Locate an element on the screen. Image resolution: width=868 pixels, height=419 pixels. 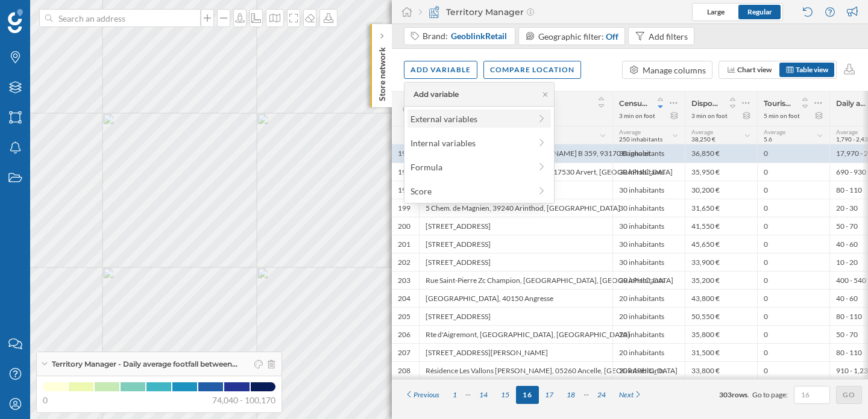
div: 33,900 € is located at coordinates (720, 262).